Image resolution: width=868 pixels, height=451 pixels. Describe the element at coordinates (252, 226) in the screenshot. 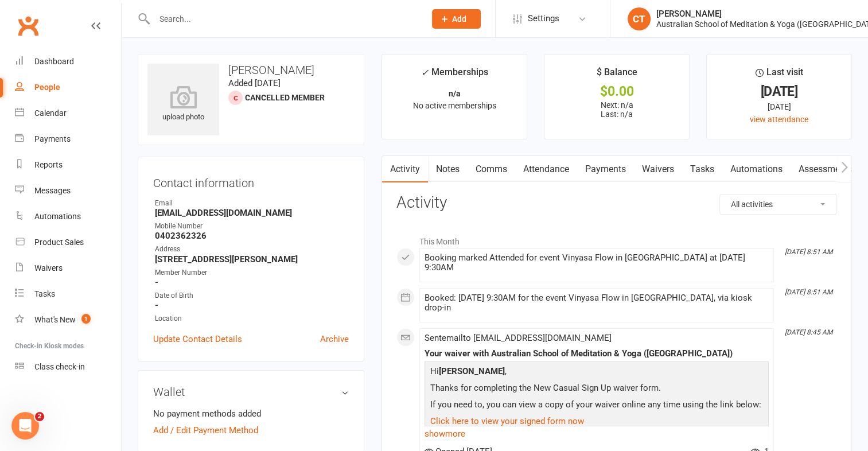

I see `div: Mobile Number` at that location.